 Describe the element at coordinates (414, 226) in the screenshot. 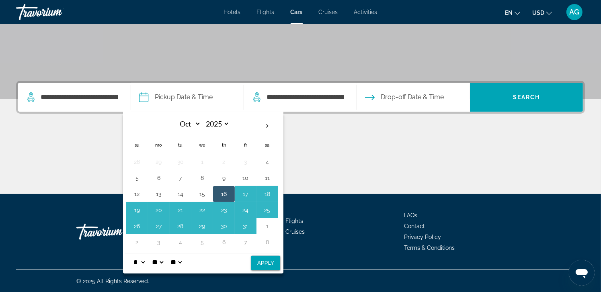

I see `span: Contact` at that location.